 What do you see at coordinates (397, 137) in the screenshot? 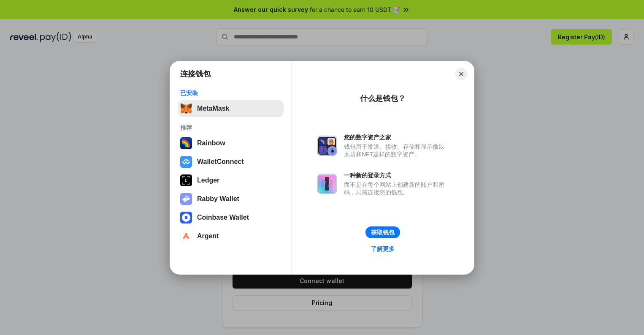
I see `div: 您的数字资产之家` at bounding box center [397, 137].